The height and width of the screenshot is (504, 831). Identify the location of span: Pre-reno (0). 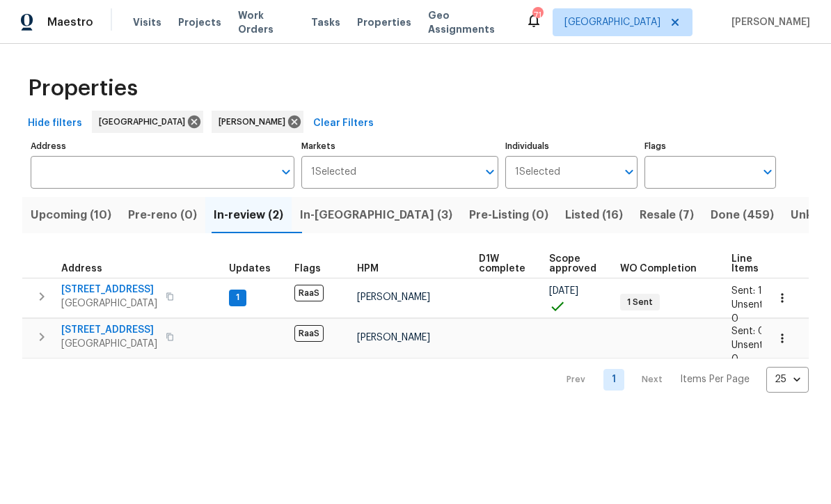
(162, 215).